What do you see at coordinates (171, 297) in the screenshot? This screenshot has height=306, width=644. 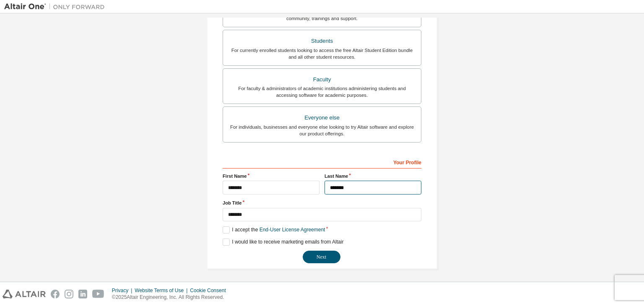 I see `p: © 2025 Altair Engineering, Inc. All Rights Reserved.` at bounding box center [171, 297].